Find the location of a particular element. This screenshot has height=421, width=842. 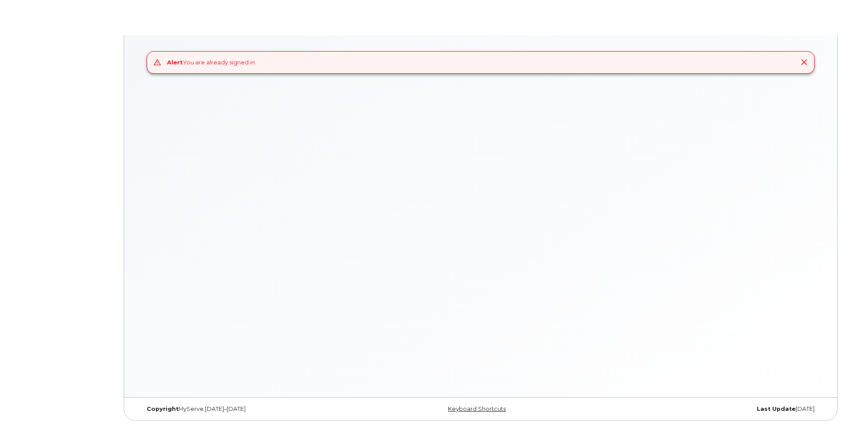

strong: Copyright is located at coordinates (163, 409).